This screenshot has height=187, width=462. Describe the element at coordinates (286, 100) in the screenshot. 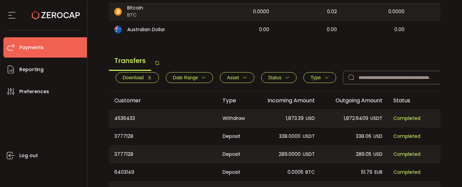

I see `div: Incoming Amount` at that location.